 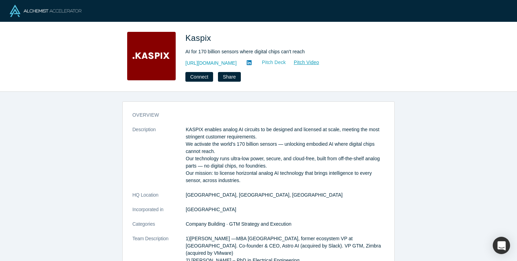 I want to click on span: Kaspix, so click(x=199, y=38).